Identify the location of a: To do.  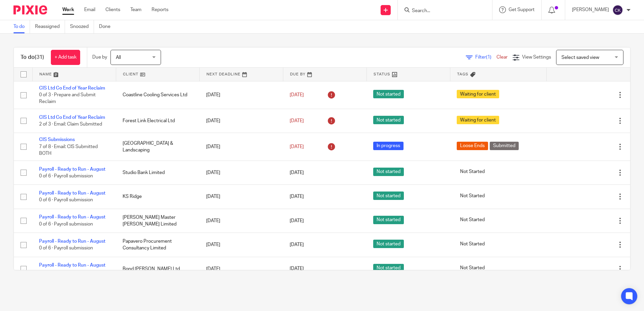
(21, 26).